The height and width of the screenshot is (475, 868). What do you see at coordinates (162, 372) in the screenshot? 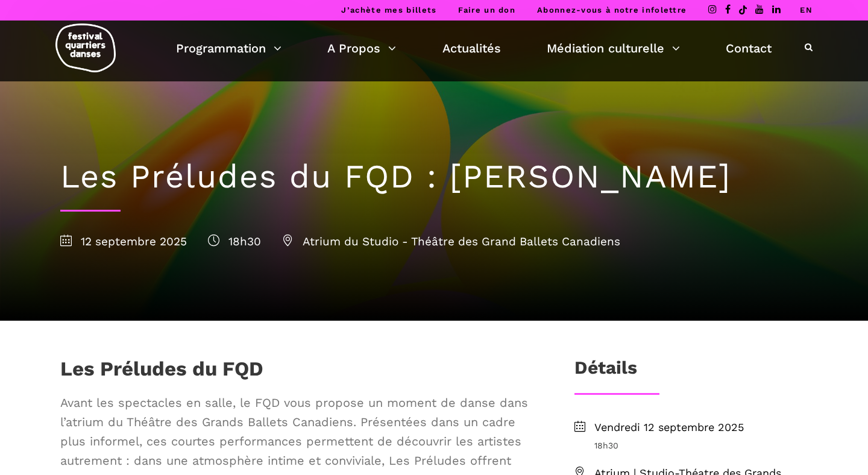
I see `h1: Les Préludes du FQD` at bounding box center [162, 372].